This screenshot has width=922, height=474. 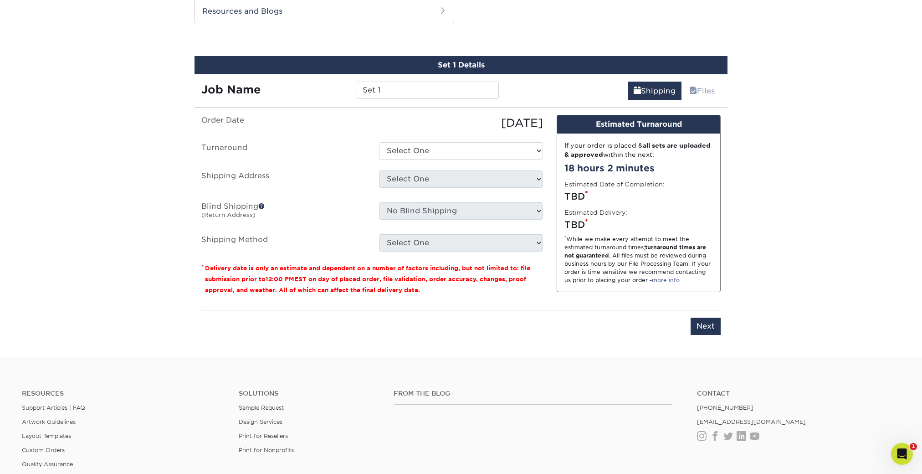 What do you see at coordinates (798, 393) in the screenshot?
I see `h4: Contact` at bounding box center [798, 393].